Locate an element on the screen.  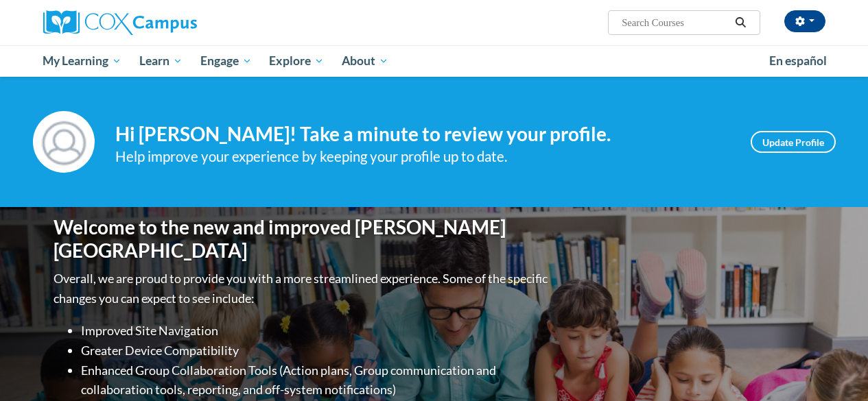
span: My Learning is located at coordinates (82, 61).